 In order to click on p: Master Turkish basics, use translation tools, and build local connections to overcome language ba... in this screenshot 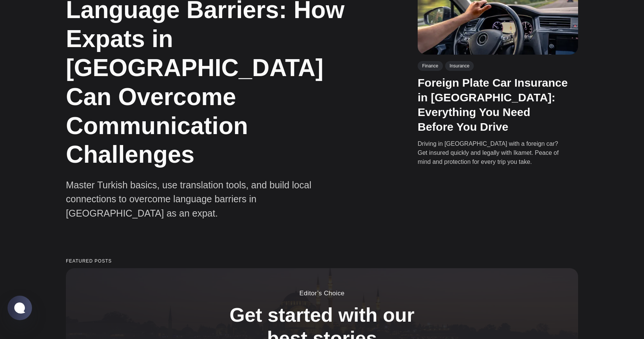, I will do `click(201, 199)`.